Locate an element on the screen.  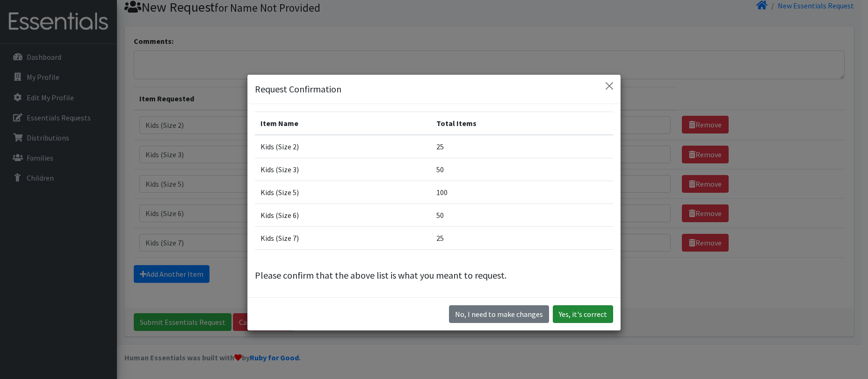
td: Kids (Size 5) is located at coordinates (343, 193).